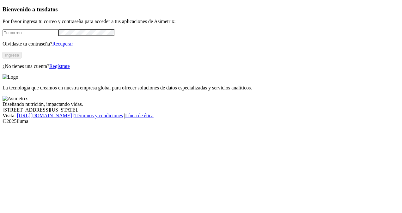 Image resolution: width=402 pixels, height=213 pixels. I want to click on span: datos, so click(51, 9).